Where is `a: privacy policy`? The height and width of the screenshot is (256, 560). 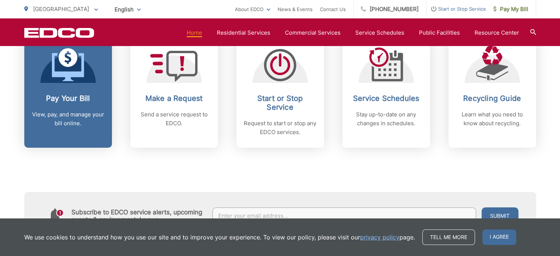
a: privacy policy is located at coordinates (380, 237).